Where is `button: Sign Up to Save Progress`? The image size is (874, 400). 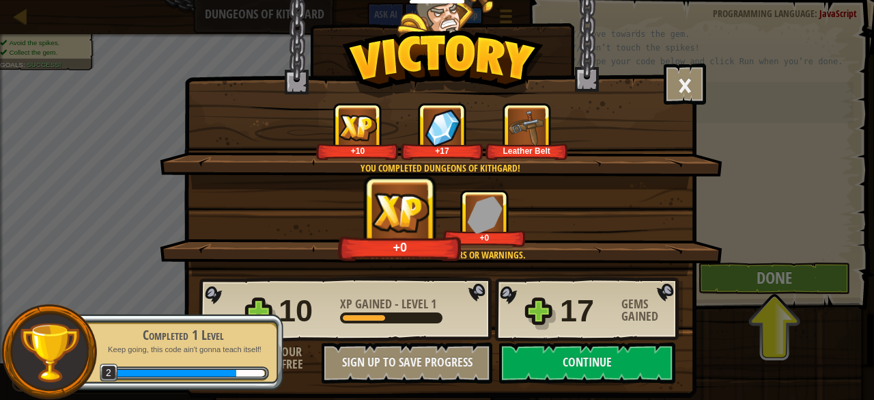 button: Sign Up to Save Progress is located at coordinates (407, 363).